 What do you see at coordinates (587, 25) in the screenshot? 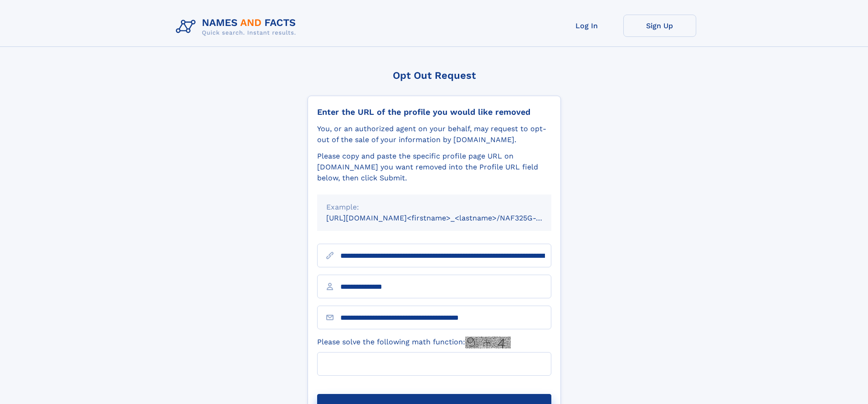
I see `a: Log In` at bounding box center [587, 25].